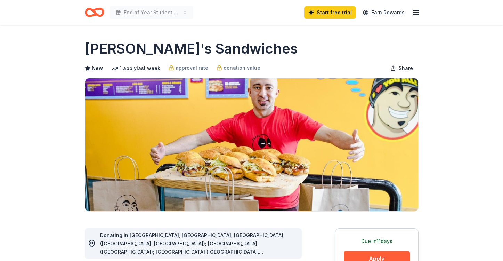  Describe the element at coordinates (97, 68) in the screenshot. I see `span: New` at that location.